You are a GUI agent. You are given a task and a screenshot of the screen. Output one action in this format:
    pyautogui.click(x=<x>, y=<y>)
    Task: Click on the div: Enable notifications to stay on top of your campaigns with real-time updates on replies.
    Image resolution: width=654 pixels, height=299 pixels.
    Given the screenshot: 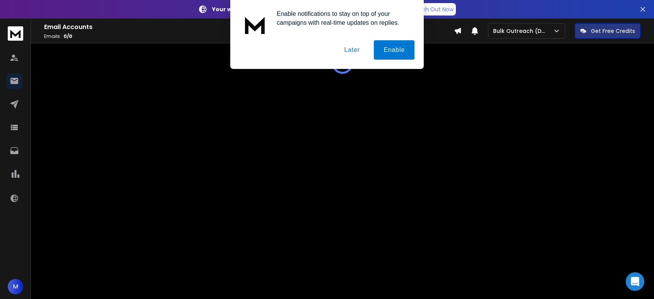 What is the action you would take?
    pyautogui.click(x=343, y=18)
    